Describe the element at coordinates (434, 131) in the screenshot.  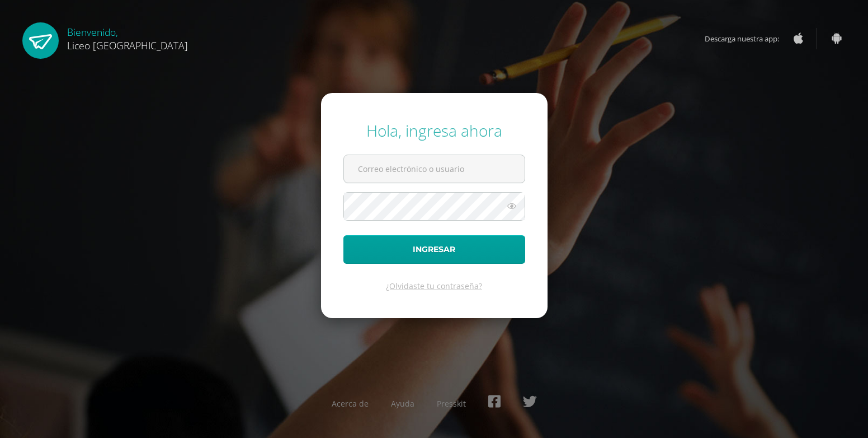
I see `div: Hola, ingresa ahora` at that location.